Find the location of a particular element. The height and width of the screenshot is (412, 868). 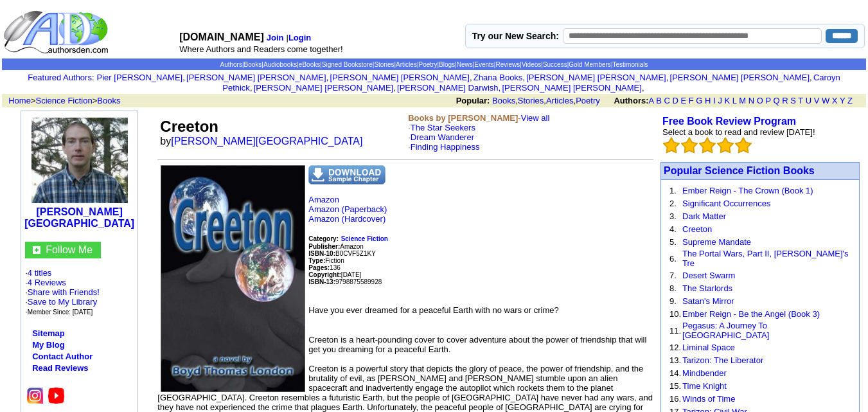

b: Category: is located at coordinates (323, 238).